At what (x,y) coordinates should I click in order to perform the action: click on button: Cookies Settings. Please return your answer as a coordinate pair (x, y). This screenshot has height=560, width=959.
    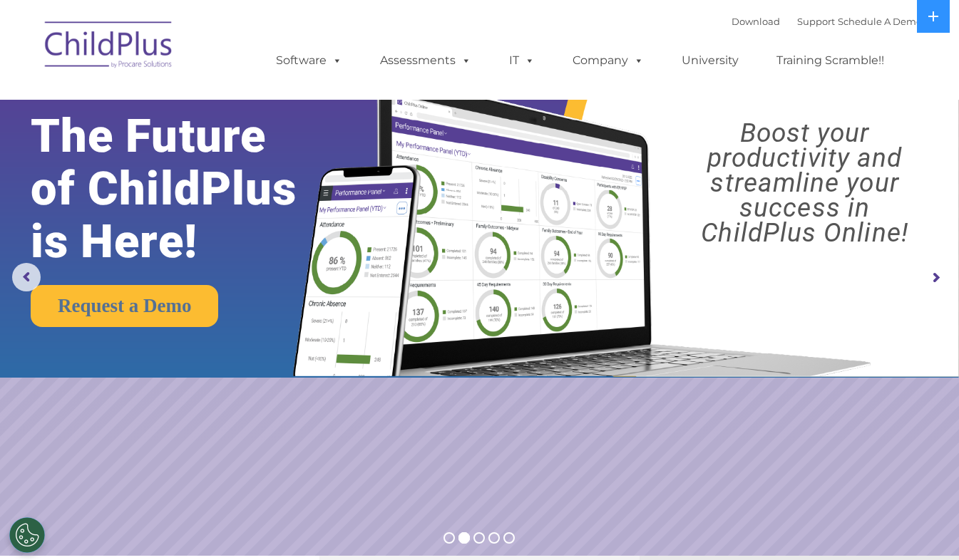
    Looking at the image, I should click on (27, 536).